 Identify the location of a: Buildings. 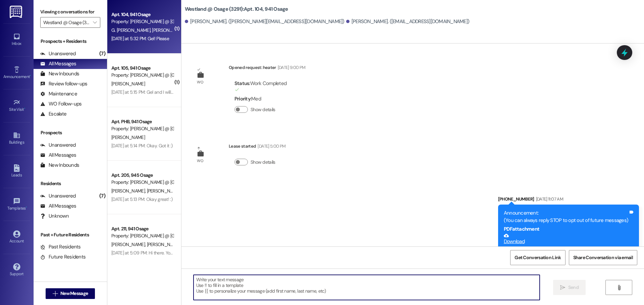
(17, 139).